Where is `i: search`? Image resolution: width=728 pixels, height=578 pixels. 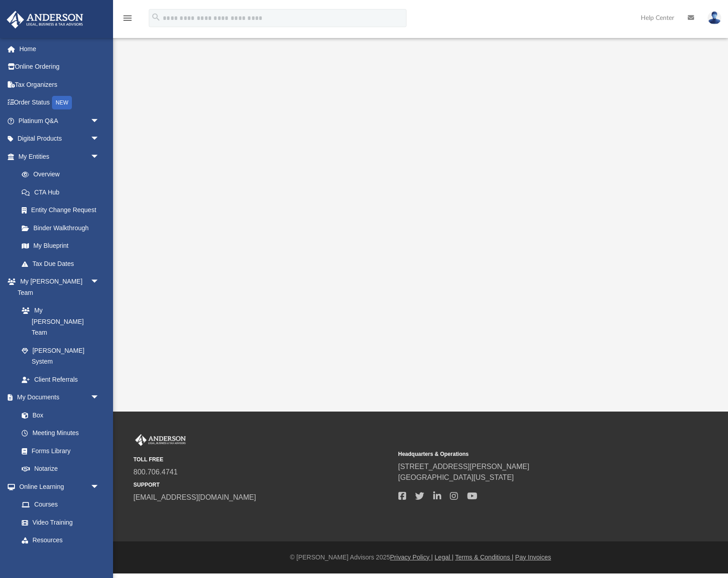 i: search is located at coordinates (156, 17).